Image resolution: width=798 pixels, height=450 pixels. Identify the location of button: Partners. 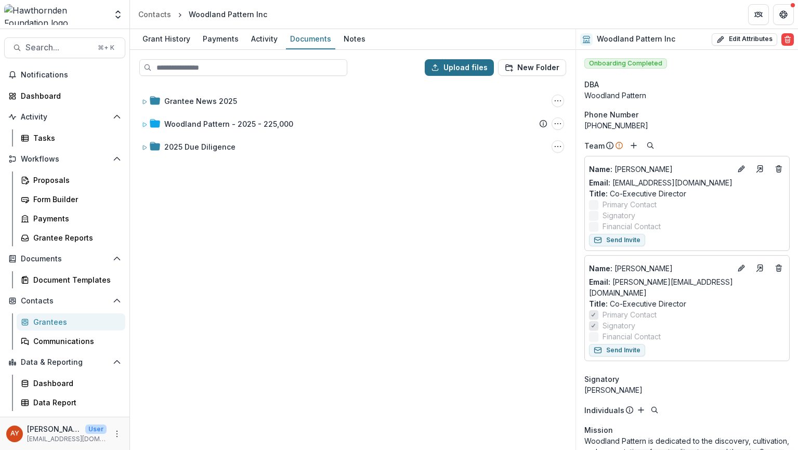
(759, 15).